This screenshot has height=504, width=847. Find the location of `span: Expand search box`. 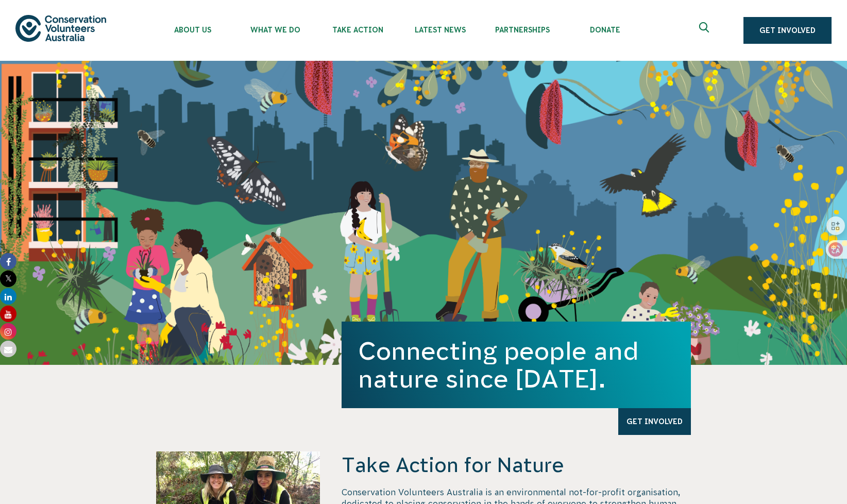

span: Expand search box is located at coordinates (706, 31).